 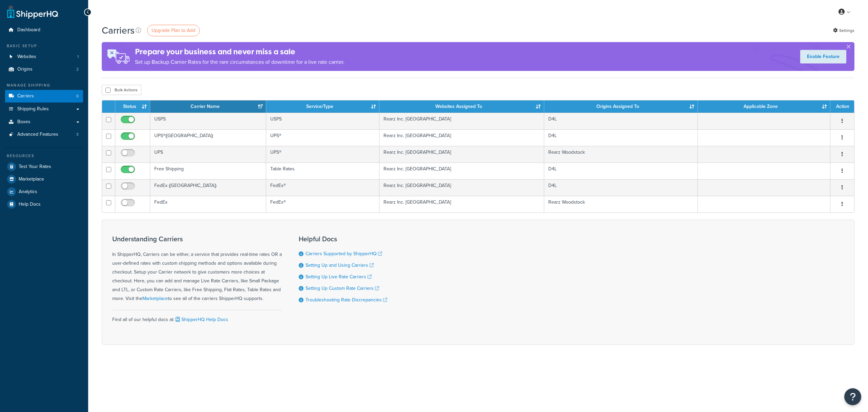 What do you see at coordinates (338, 277) in the screenshot?
I see `a: Setting Up Live Rate Carriers` at bounding box center [338, 277].